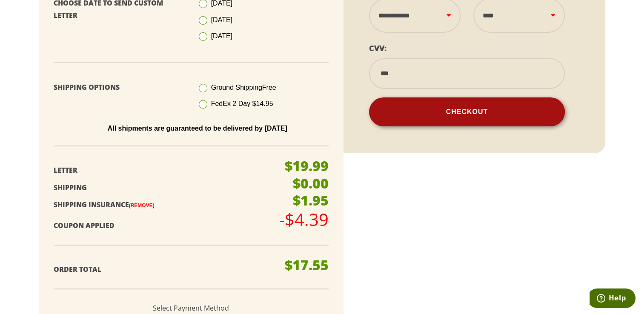  What do you see at coordinates (167, 269) in the screenshot?
I see `p: Order Total` at bounding box center [167, 269].